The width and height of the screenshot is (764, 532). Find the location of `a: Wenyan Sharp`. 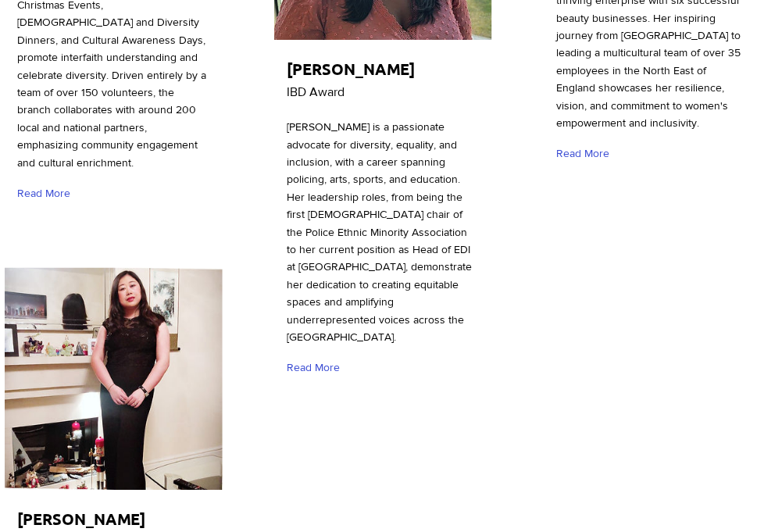

a: Wenyan Sharp is located at coordinates (113, 378).